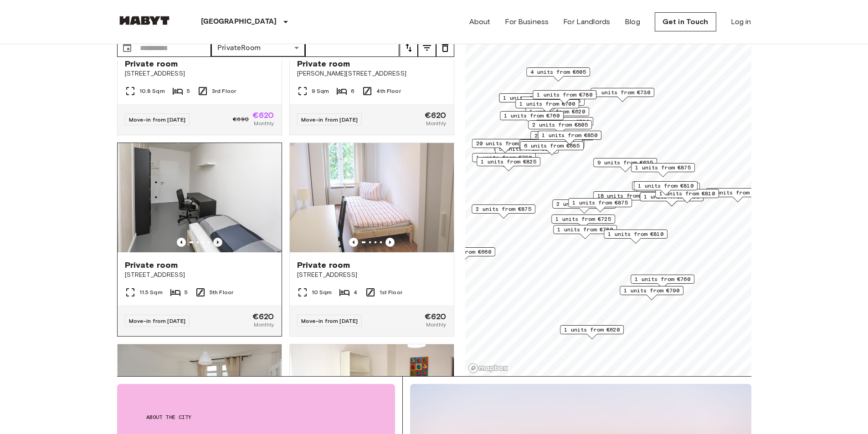 The width and height of the screenshot is (868, 434). What do you see at coordinates (564, 95) in the screenshot?
I see `span: 1 units from €780` at bounding box center [564, 95].